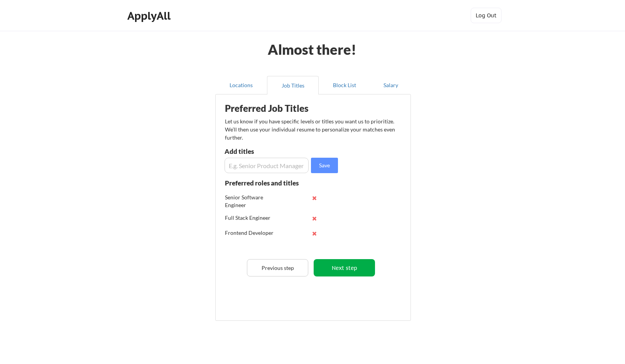 This screenshot has height=364, width=625. I want to click on div: Preferred Job Titles, so click(274, 109).